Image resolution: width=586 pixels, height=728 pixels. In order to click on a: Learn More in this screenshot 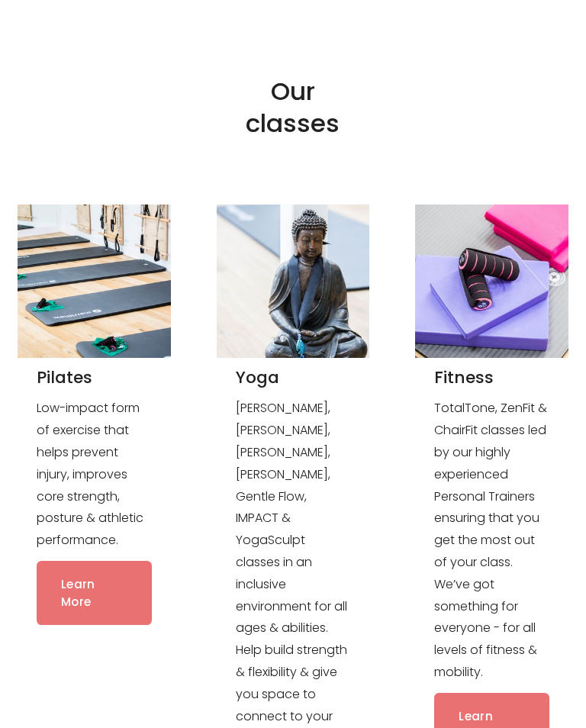, I will do `click(94, 593)`.